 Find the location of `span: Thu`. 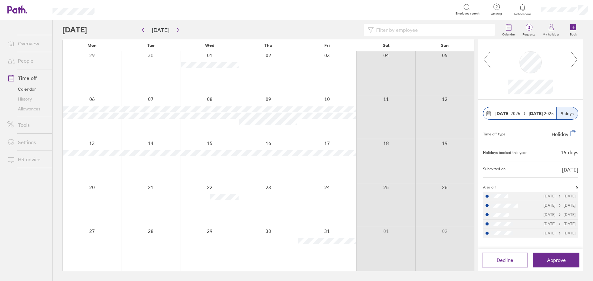

span: Thu is located at coordinates (268, 45).